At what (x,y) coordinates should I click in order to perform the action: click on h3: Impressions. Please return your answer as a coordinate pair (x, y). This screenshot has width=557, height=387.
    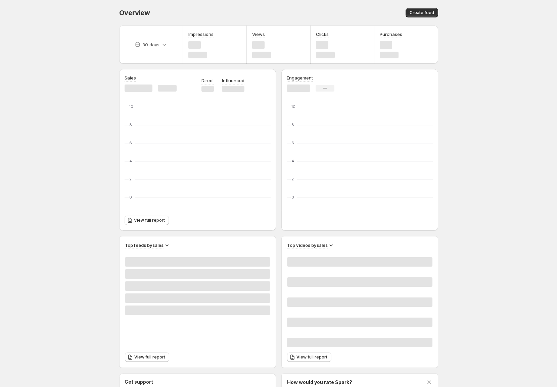
    Looking at the image, I should click on (201, 34).